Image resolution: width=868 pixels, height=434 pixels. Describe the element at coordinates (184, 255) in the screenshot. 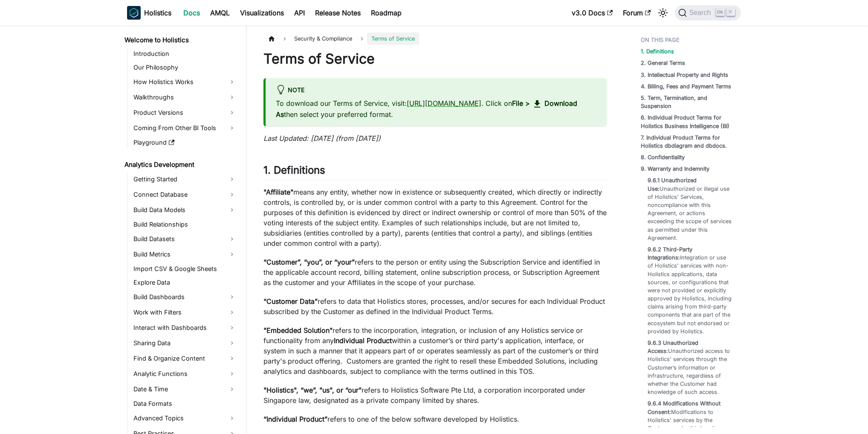

I see `a: Build Metrics` at that location.